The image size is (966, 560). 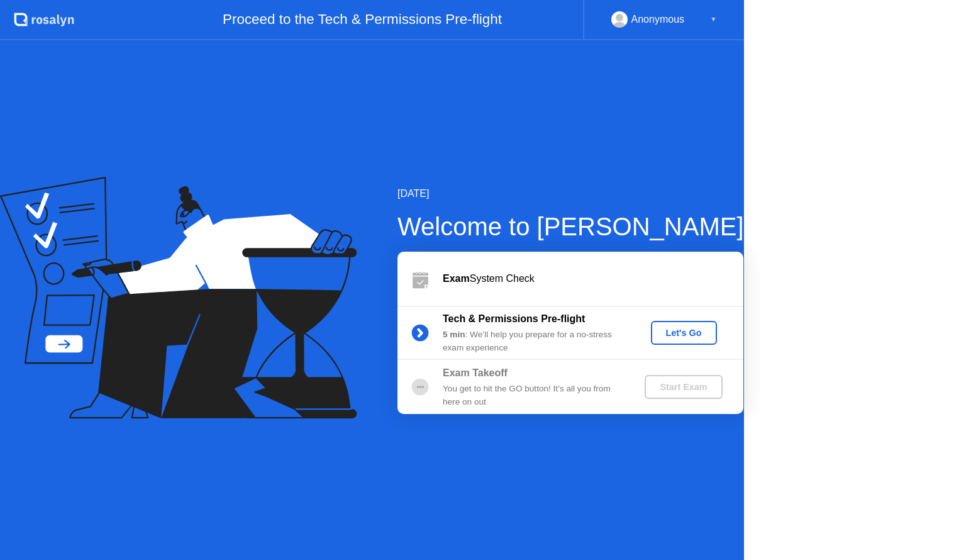 What do you see at coordinates (454, 334) in the screenshot?
I see `b: 5 min` at bounding box center [454, 334].